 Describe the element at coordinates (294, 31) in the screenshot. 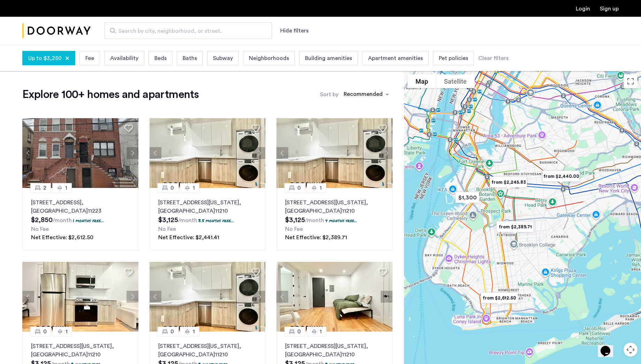

I see `button: Show or hide filters` at that location.